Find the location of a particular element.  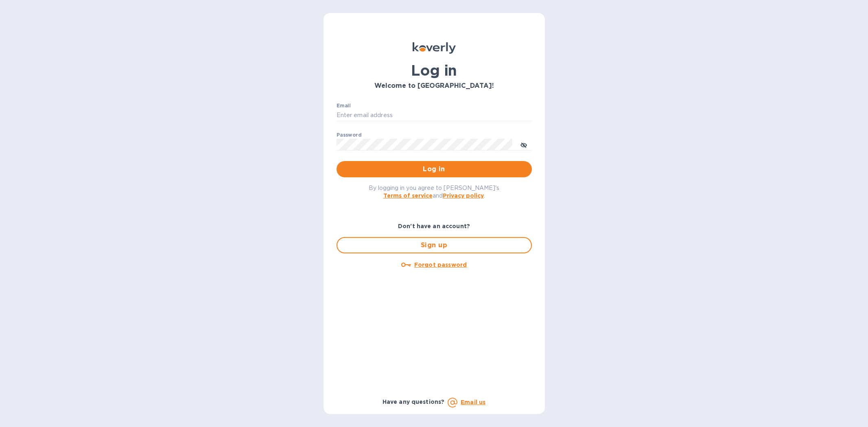

button: Sign up is located at coordinates (434, 245).